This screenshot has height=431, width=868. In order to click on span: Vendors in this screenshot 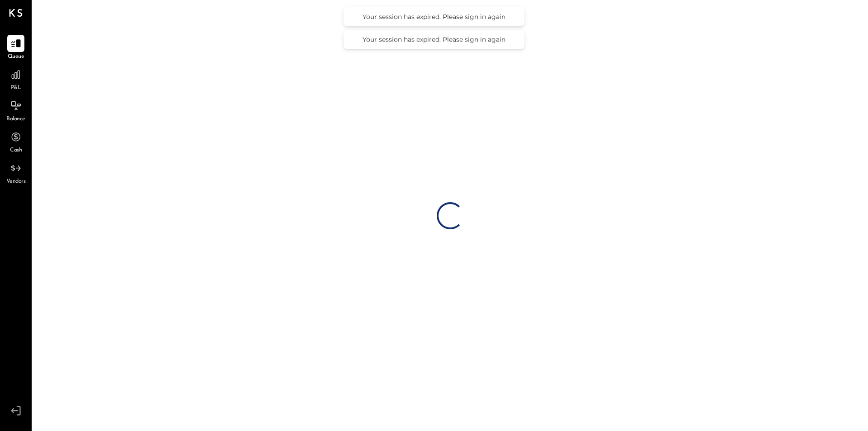, I will do `click(16, 182)`.